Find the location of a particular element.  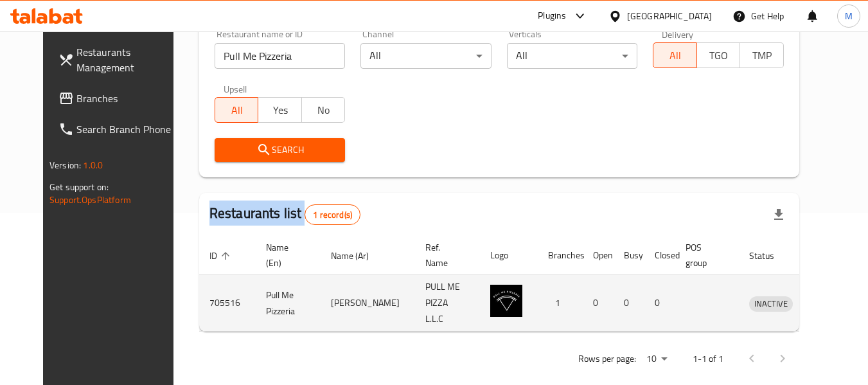

a: Search Branch Phone is located at coordinates (118, 129).